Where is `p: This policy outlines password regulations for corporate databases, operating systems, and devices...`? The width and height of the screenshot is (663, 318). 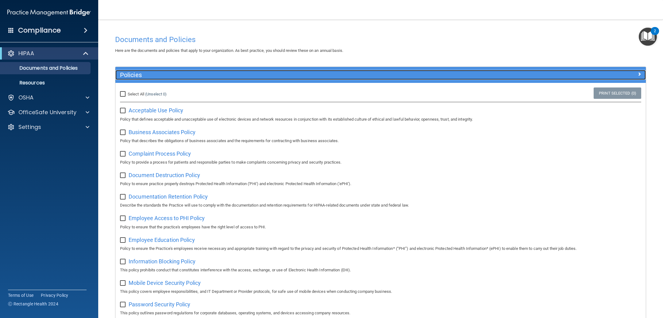
p: This policy outlines password regulations for corporate databases, operating systems, and devices... is located at coordinates (381, 313).